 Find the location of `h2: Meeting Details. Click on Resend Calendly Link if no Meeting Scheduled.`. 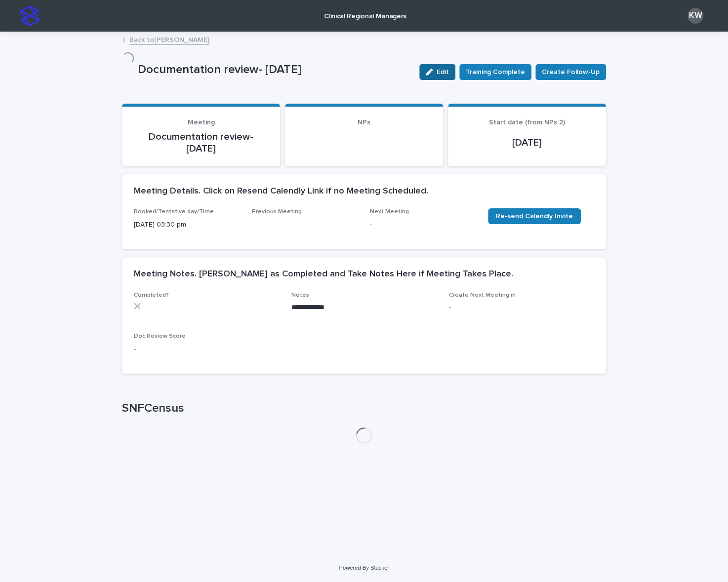

h2: Meeting Details. Click on Resend Calendly Link if no Meeting Scheduled. is located at coordinates (281, 192).